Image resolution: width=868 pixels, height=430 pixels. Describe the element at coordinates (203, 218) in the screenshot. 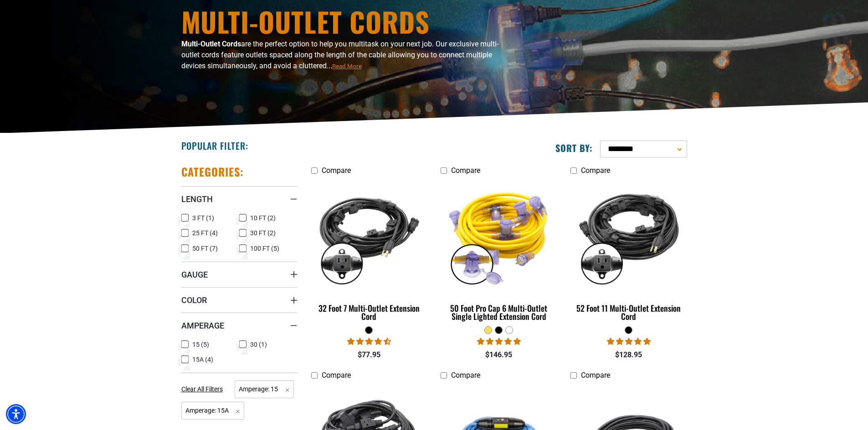

I see `span: 3 FT (1)` at that location.